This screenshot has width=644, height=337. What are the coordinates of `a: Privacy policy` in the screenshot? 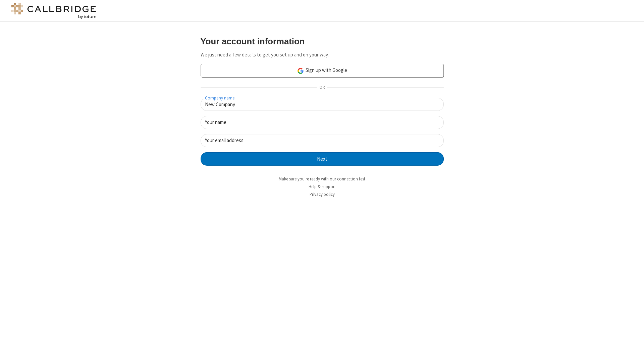 It's located at (322, 194).